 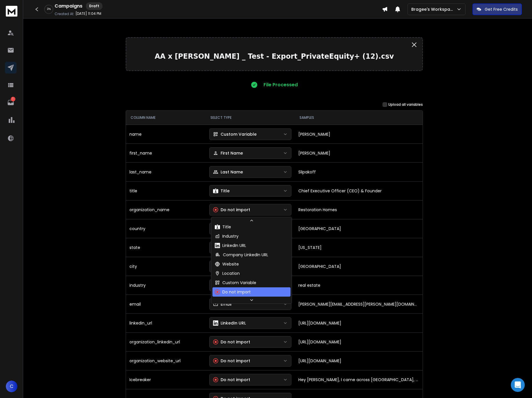 What do you see at coordinates (227, 273) in the screenshot?
I see `div: Location` at bounding box center [227, 273].